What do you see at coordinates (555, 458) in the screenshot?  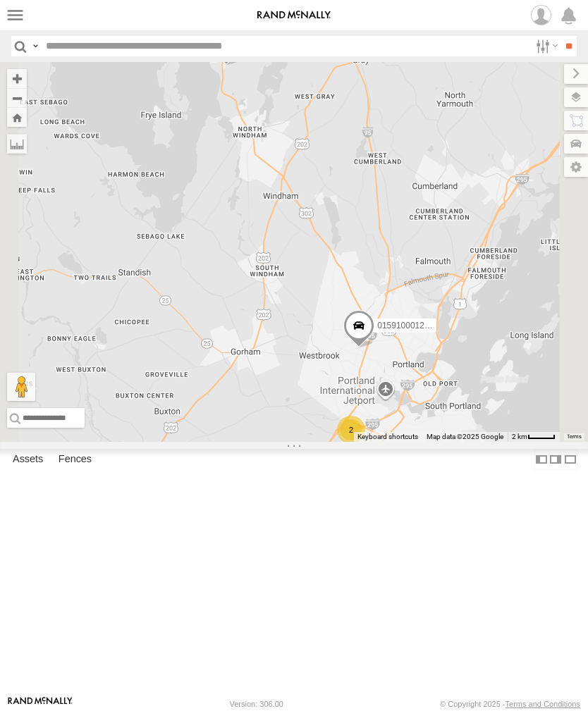 I see `label: Dock Summary Table to the Right` at bounding box center [555, 458].